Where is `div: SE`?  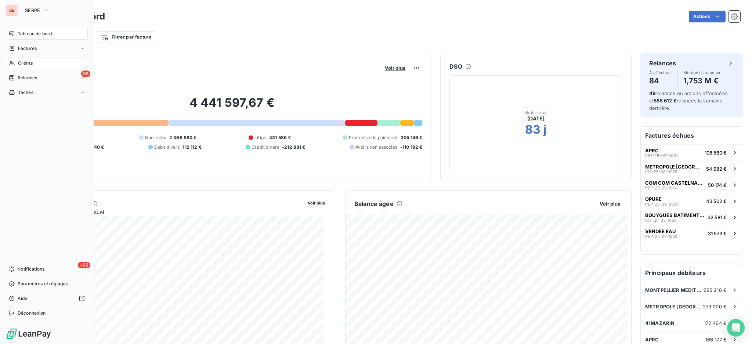
div: SE is located at coordinates (12, 10).